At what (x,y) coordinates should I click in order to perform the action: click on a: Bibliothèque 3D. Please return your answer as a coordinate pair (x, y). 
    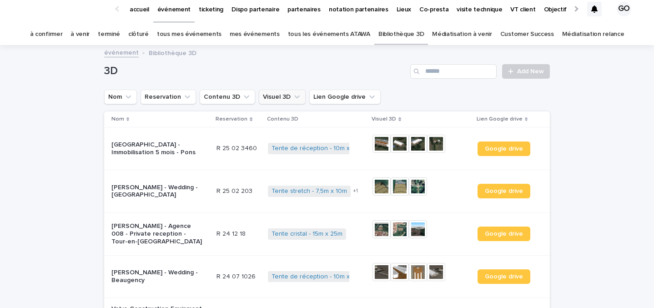
    Looking at the image, I should click on (401, 34).